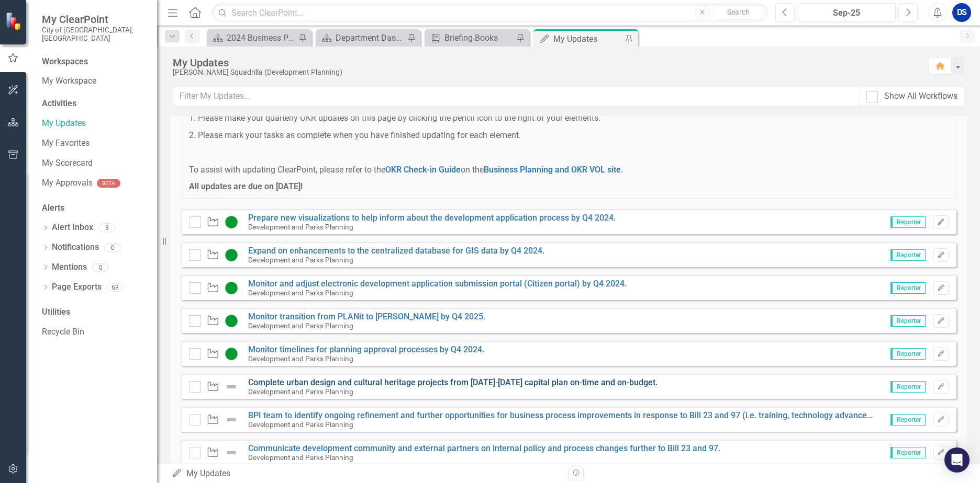 The width and height of the screenshot is (980, 483). What do you see at coordinates (479, 38) in the screenshot?
I see `div: Briefing Books` at bounding box center [479, 38].